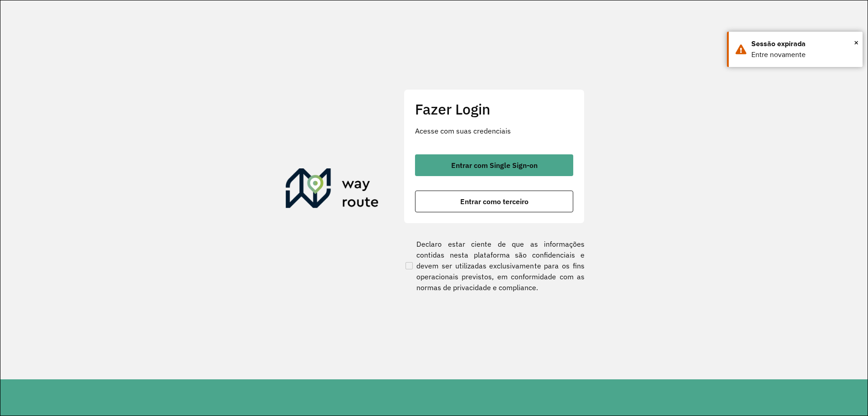 Image resolution: width=868 pixels, height=416 pixels. Describe the element at coordinates (857, 42) in the screenshot. I see `button: Close` at that location.